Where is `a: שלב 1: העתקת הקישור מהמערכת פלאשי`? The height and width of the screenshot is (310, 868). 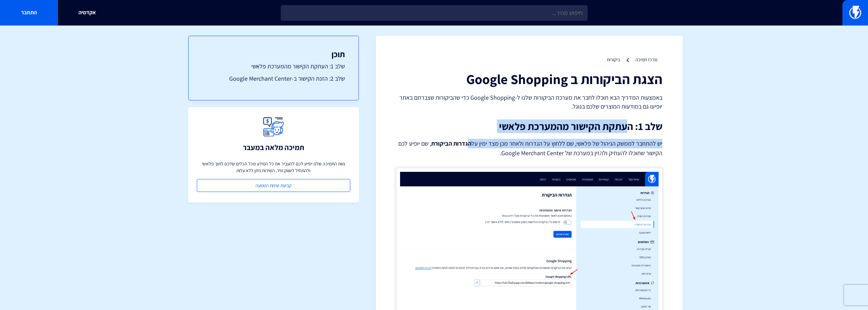 a: שלב 1: העתקת הקישור מהמערכת פלאשי is located at coordinates (273, 66).